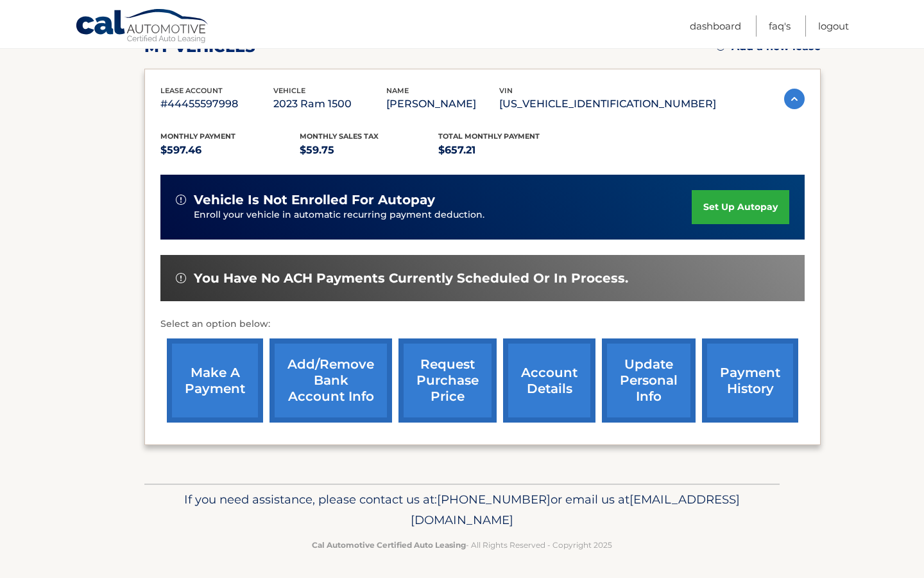  I want to click on span: name, so click(397, 90).